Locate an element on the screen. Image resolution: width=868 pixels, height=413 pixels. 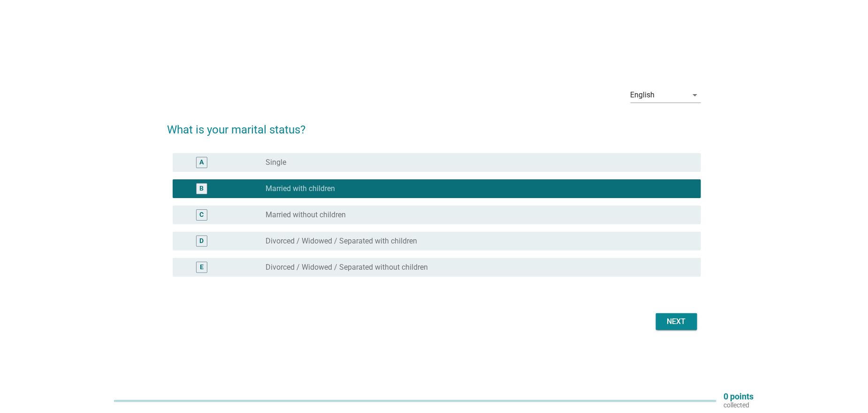
p: 0 points is located at coordinates (738, 397).